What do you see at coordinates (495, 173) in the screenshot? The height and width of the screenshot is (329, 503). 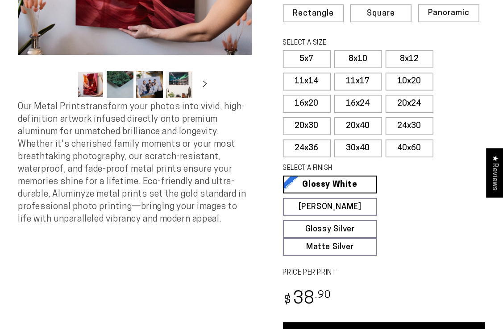 I see `div: Click to open Judge.me floating reviews tab` at bounding box center [495, 173].